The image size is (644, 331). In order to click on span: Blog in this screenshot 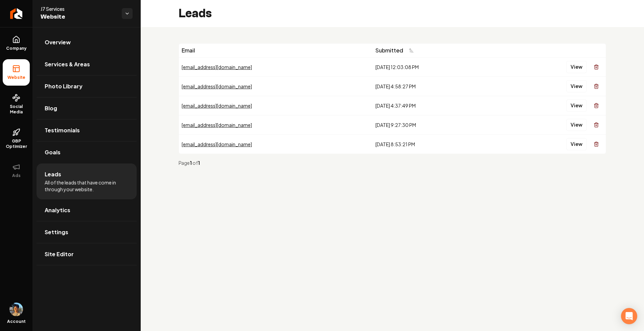, I will do `click(51, 108)`.